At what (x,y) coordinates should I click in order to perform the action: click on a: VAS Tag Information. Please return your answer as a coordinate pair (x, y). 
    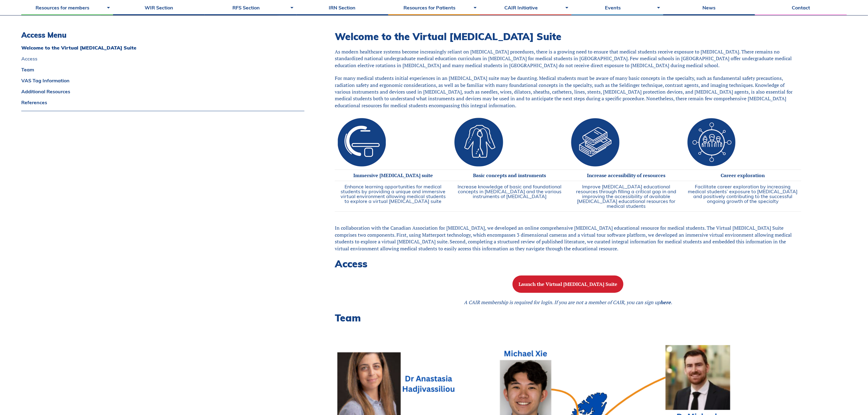
    Looking at the image, I should click on (163, 80).